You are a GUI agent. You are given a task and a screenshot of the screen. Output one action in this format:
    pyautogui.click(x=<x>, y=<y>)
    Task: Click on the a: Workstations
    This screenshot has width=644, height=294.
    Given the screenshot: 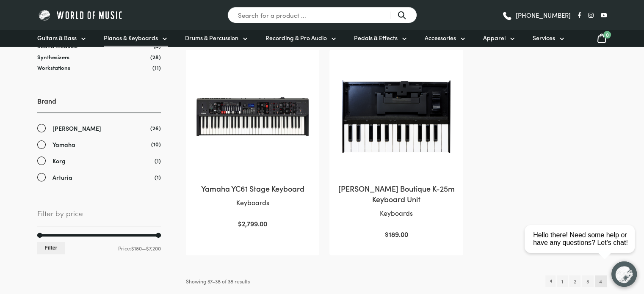 What is the action you would take?
    pyautogui.click(x=54, y=67)
    